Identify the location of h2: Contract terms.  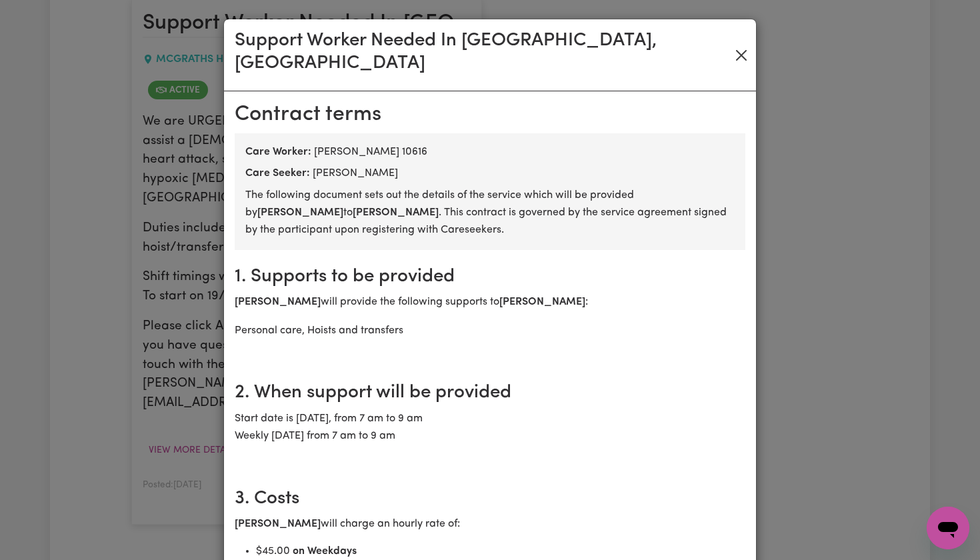
(490, 114).